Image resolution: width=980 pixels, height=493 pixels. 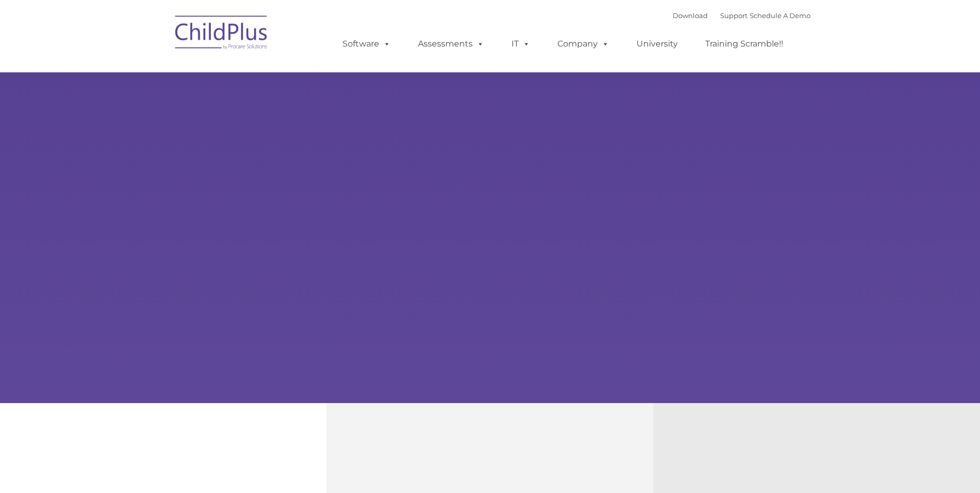 What do you see at coordinates (690, 16) in the screenshot?
I see `a: Download` at bounding box center [690, 16].